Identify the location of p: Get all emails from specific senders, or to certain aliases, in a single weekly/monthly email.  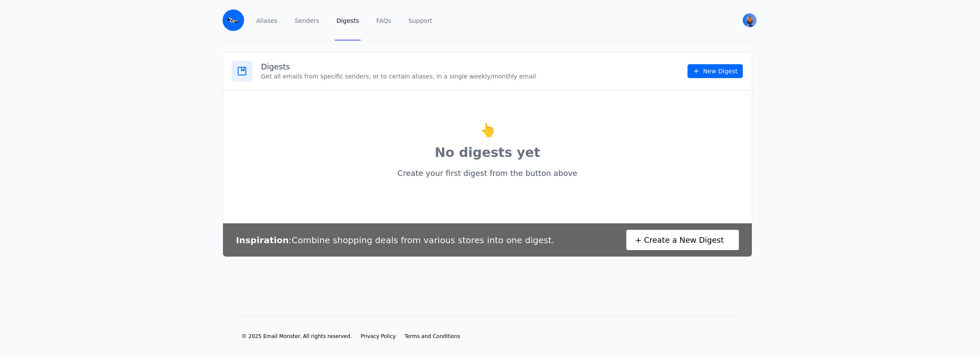
(474, 76).